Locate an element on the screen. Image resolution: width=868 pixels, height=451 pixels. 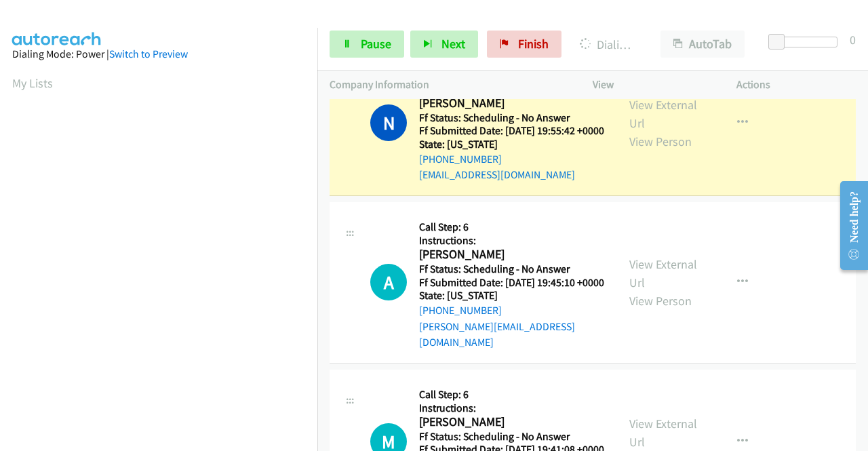
a: Finish is located at coordinates (524, 44).